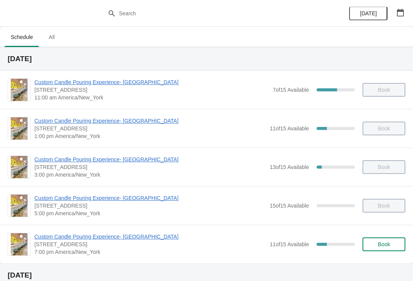  I want to click on span: All, so click(52, 37).